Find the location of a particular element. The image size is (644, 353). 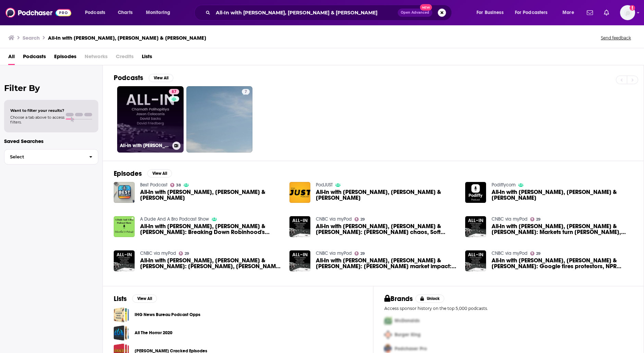

img: Podchaser - Follow, Share and Rate Podcasts is located at coordinates (38, 13).